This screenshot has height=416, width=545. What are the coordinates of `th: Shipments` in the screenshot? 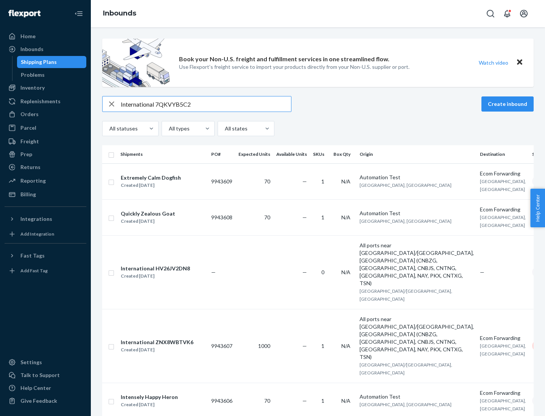 It's located at (163, 154).